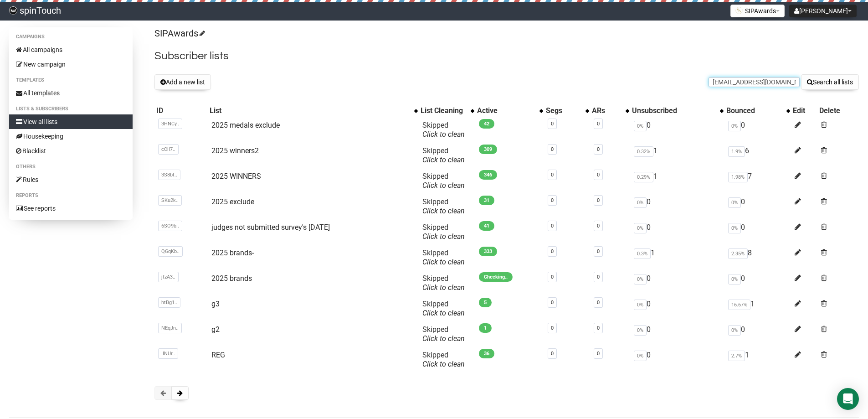 This screenshot has height=419, width=868. I want to click on div: Open Intercom Messenger, so click(848, 399).